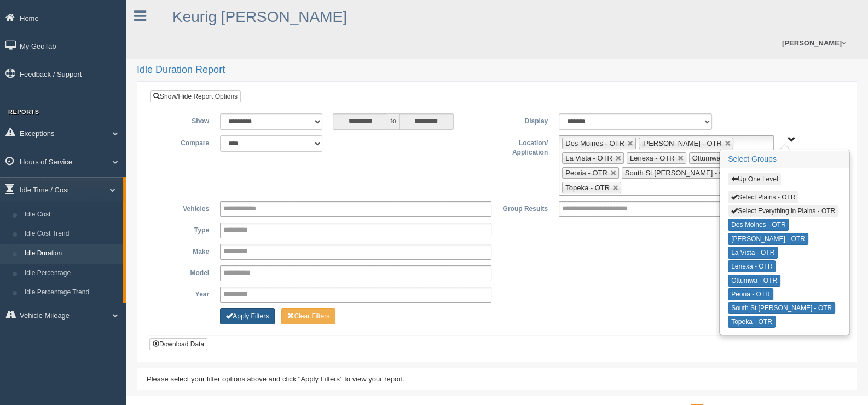 The width and height of the screenshot is (868, 405). I want to click on label: Model, so click(186, 271).